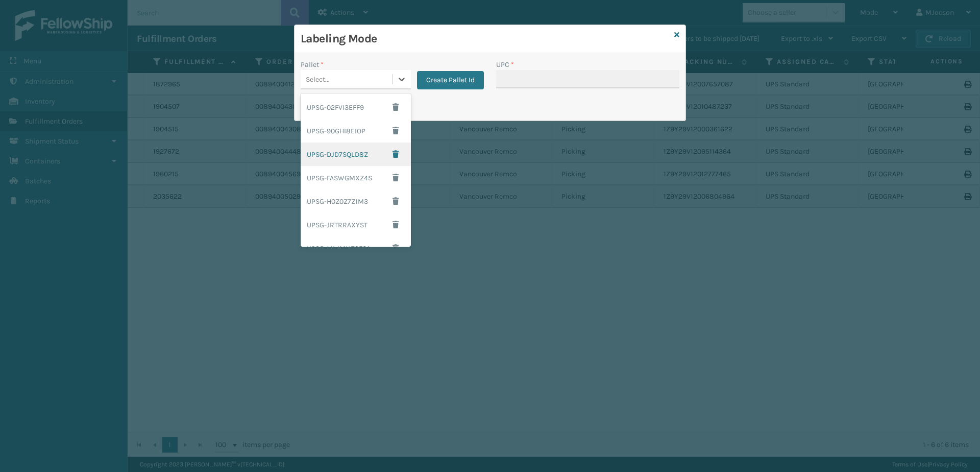 This screenshot has width=980, height=472. I want to click on div: UPSG-90GHI8EIOP, so click(356, 131).